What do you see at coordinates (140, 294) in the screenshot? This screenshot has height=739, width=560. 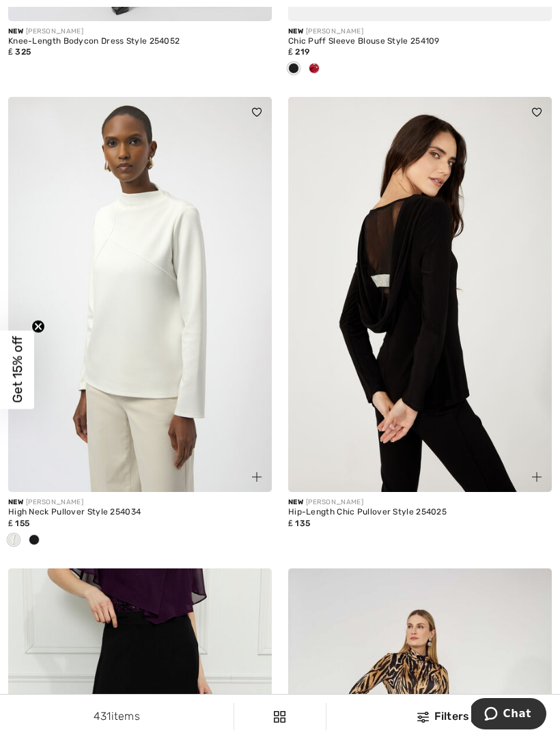 I see `a: High Neck Pullover Style 254034. Black` at bounding box center [140, 294].